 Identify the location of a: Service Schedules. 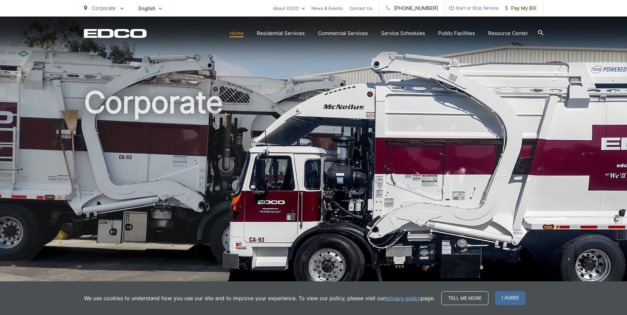
(403, 33).